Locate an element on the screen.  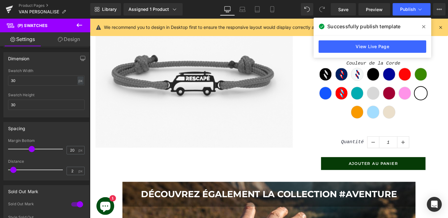
p: We recommend you to design in Desktop first to ensure the responsive layout would display correct... is located at coordinates (246, 27).